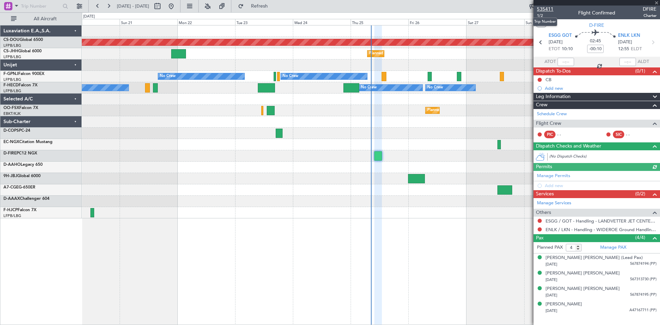  I want to click on div: Add new, so click(600, 88).